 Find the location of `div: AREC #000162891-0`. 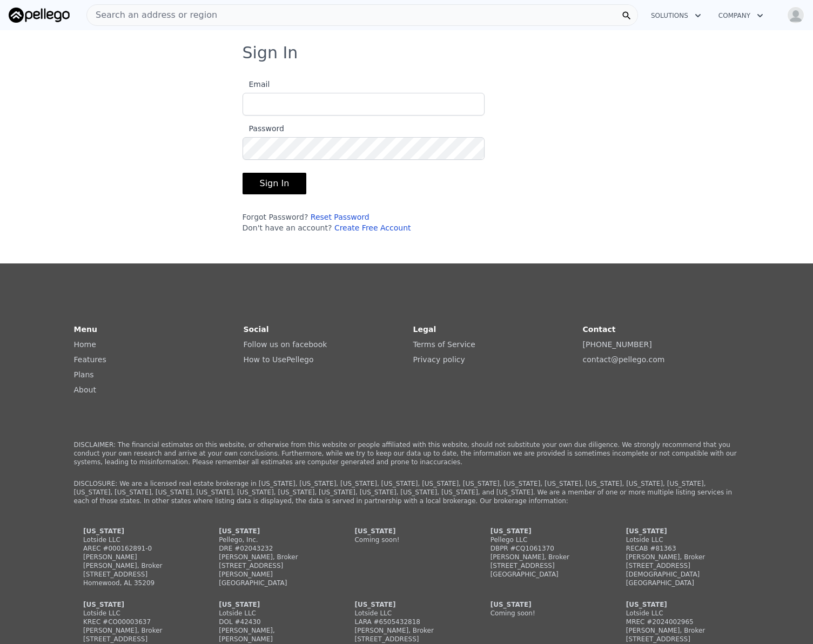

div: AREC #000162891-0 is located at coordinates (135, 548).